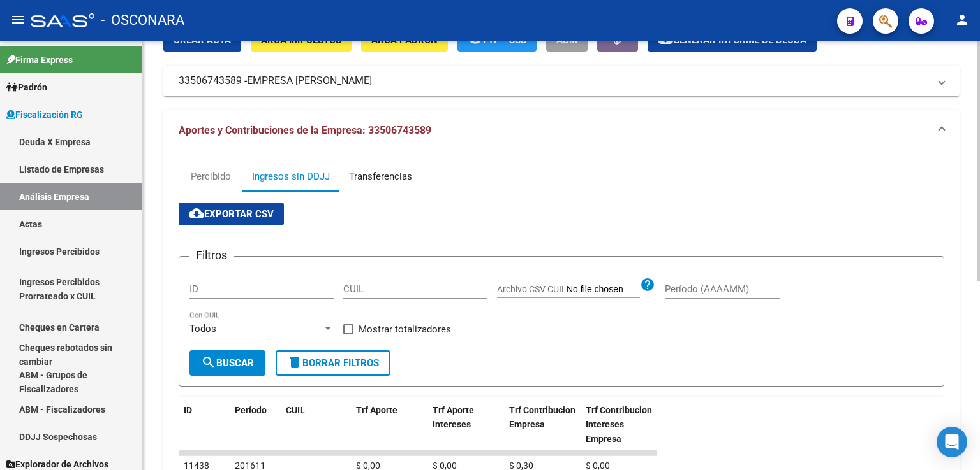  What do you see at coordinates (27, 87) in the screenshot?
I see `span: Padrón` at bounding box center [27, 87].